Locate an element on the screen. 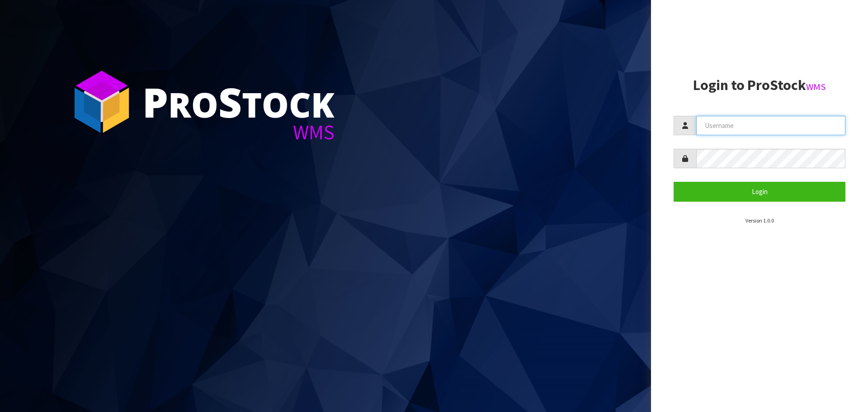 The image size is (868, 412). button: Login is located at coordinates (759, 191).